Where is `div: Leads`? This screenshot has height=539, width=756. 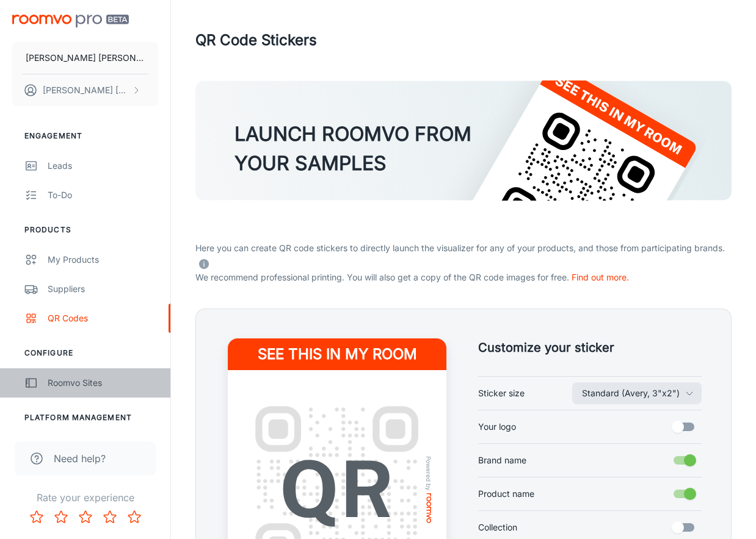
div: Leads is located at coordinates (102, 166).